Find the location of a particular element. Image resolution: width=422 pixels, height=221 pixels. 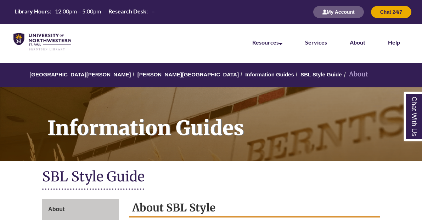

span: 12:00pm – 5:00pm is located at coordinates (78, 11).